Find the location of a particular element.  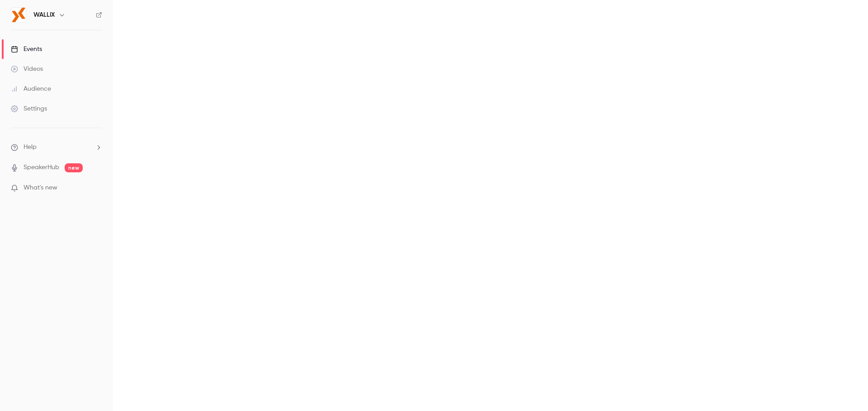

h6: WALLIX is located at coordinates (43, 15).